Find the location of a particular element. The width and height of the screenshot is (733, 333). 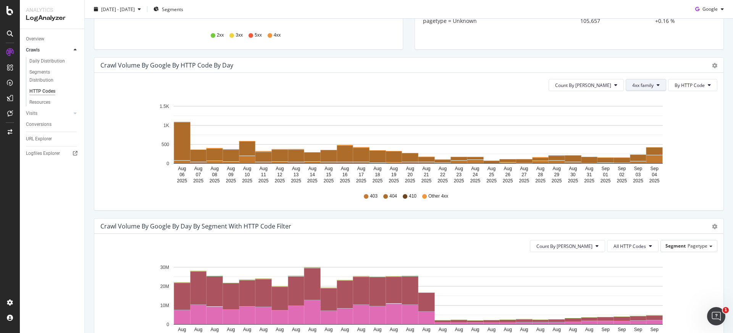

a: Resources is located at coordinates (54, 102).